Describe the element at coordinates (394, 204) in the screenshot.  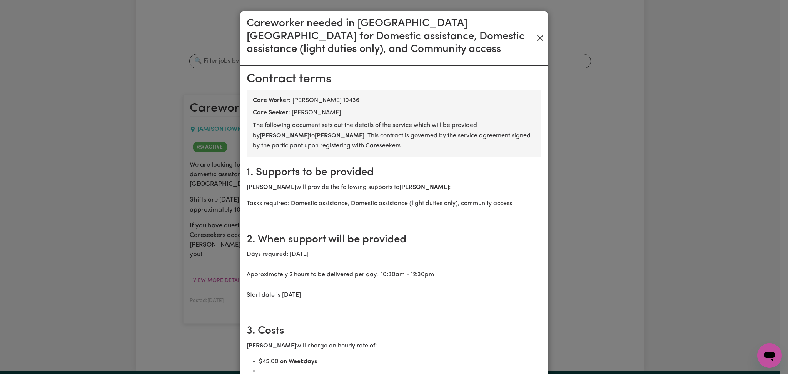
I see `p: Tasks required: Domestic assistance, Domestic assistance (light duties only), community access` at that location.